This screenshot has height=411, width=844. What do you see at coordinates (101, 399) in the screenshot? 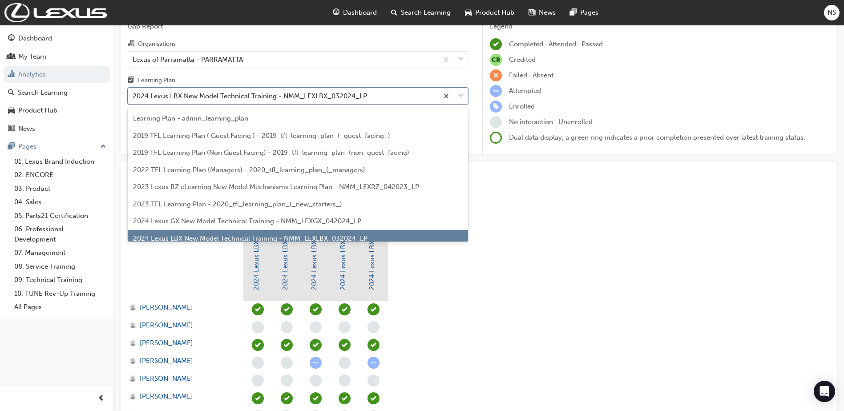
I see `span: prev-icon` at bounding box center [101, 399].